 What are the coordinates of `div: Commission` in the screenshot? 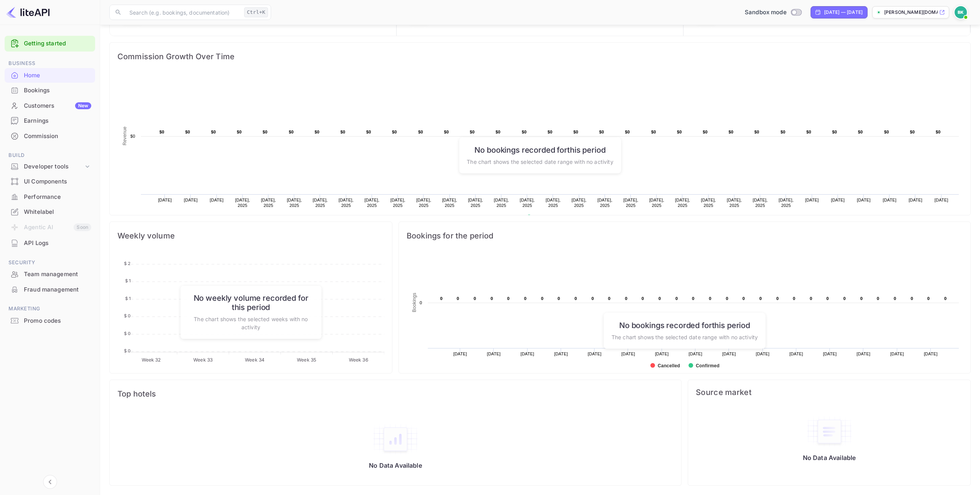 It's located at (50, 136).